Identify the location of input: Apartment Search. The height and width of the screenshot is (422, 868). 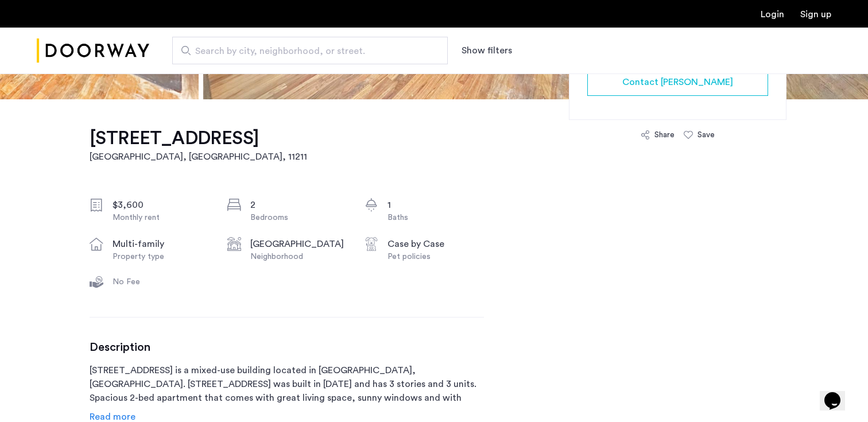
(310, 51).